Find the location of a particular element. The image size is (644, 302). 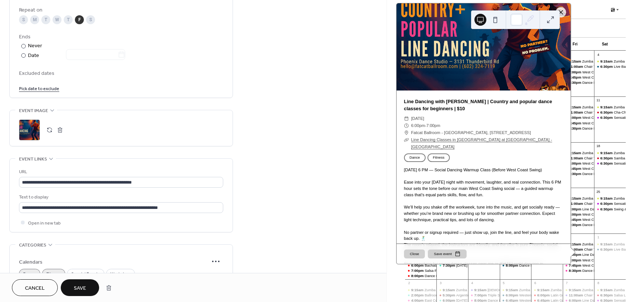

div: Sat is located at coordinates (604, 44).